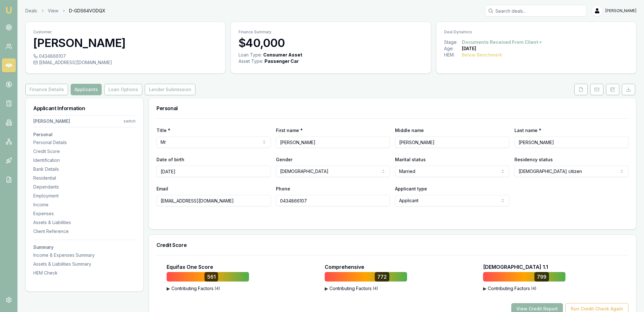 This screenshot has height=312, width=644. I want to click on p: Equifax One Score, so click(190, 267).